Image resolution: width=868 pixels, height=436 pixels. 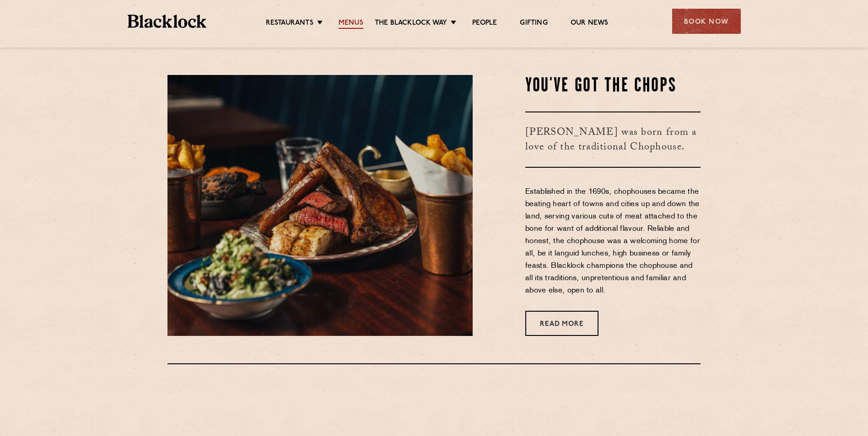 What do you see at coordinates (290, 24) in the screenshot?
I see `a: Restaurants` at bounding box center [290, 24].